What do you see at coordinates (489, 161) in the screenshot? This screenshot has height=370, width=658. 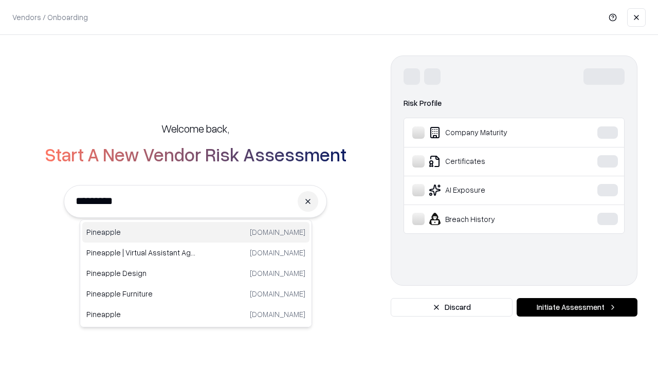 I see `div: Certificates` at bounding box center [489, 161].